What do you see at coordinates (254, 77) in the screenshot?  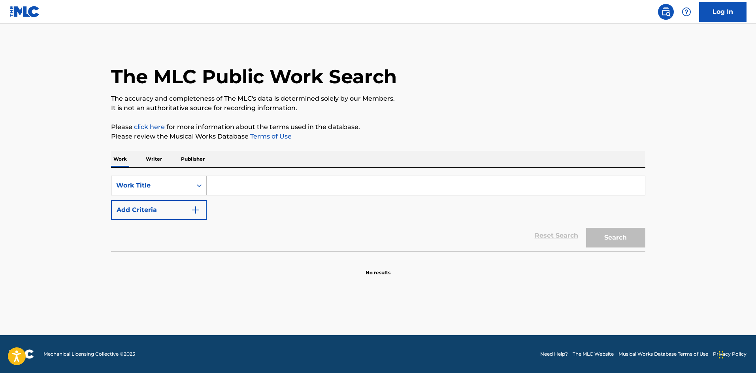 I see `h1: The MLC Public Work Search` at bounding box center [254, 77].